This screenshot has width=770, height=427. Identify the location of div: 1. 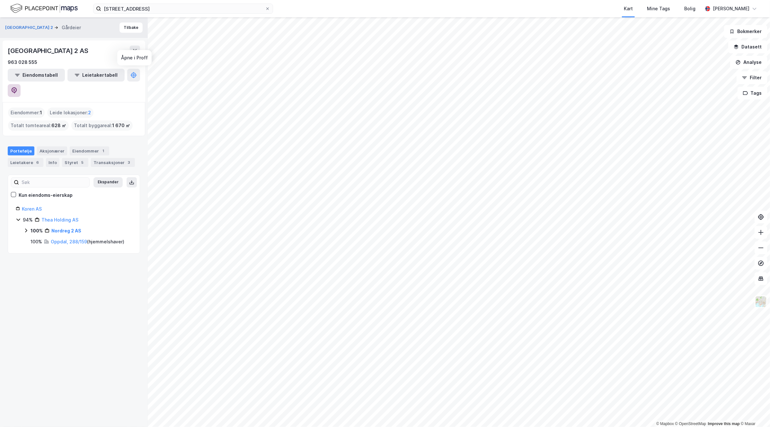
(103, 151).